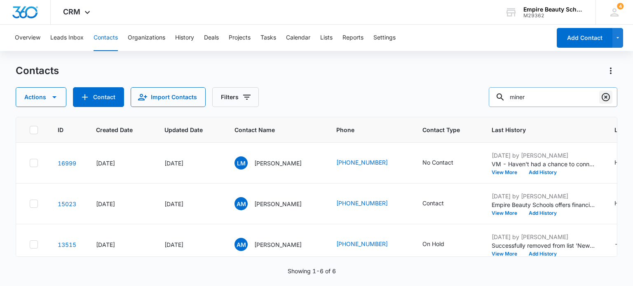 This screenshot has width=633, height=286. I want to click on button: Import Contacts, so click(168, 97).